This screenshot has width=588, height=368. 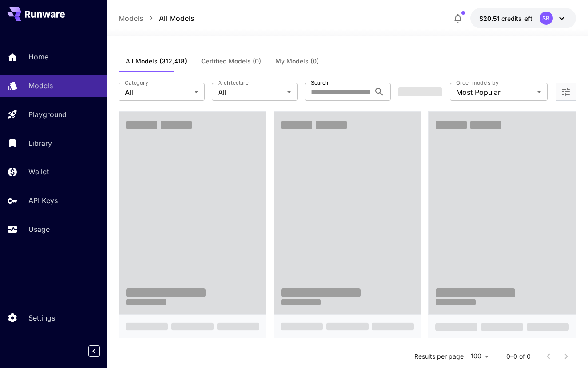 What do you see at coordinates (40, 143) in the screenshot?
I see `p: Library` at bounding box center [40, 143].